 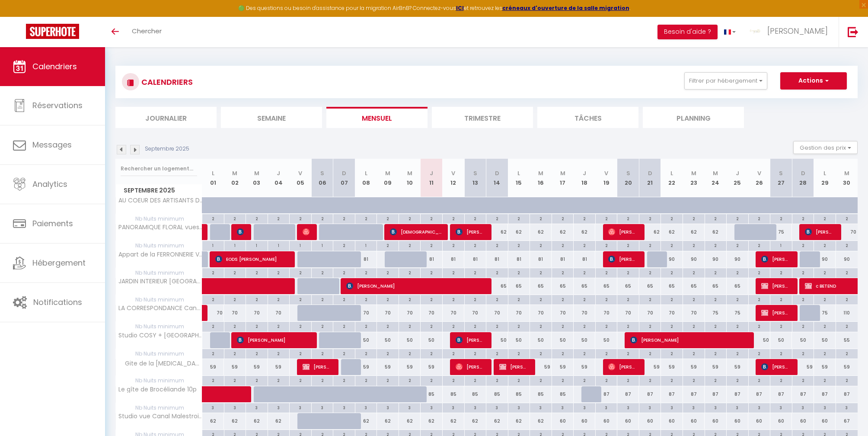 What do you see at coordinates (650, 177) in the screenshot?
I see `th: 21` at bounding box center [650, 177].